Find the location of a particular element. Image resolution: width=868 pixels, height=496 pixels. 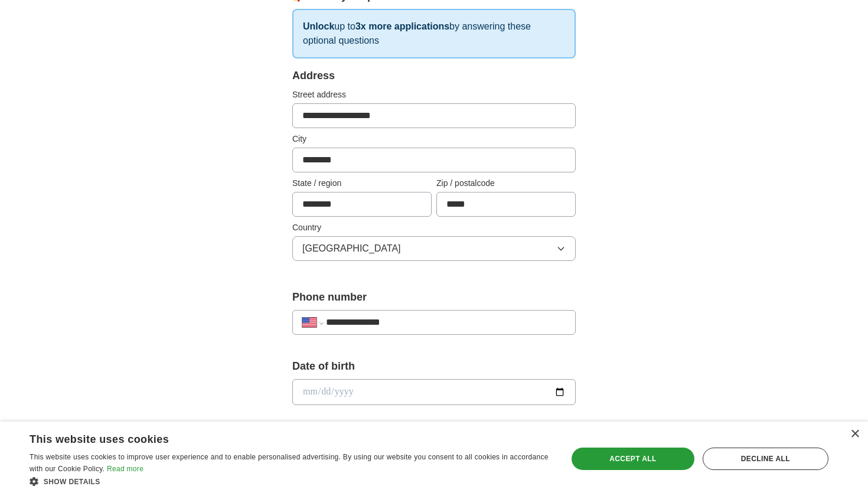

strong: Unlock is located at coordinates (319, 26).